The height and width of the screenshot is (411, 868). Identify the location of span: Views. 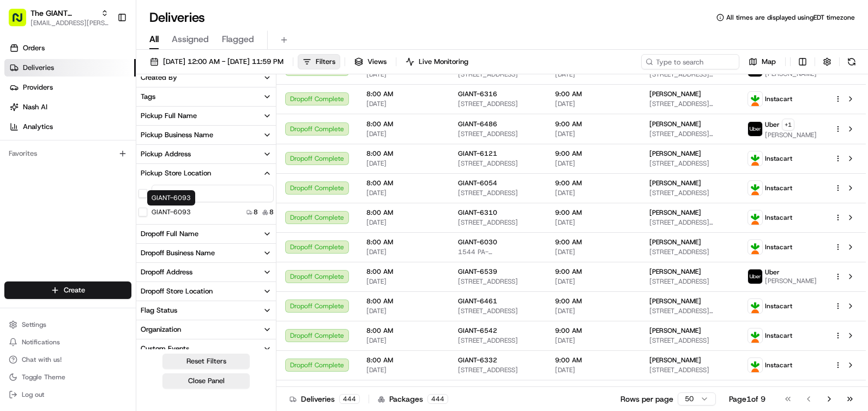
(377, 62).